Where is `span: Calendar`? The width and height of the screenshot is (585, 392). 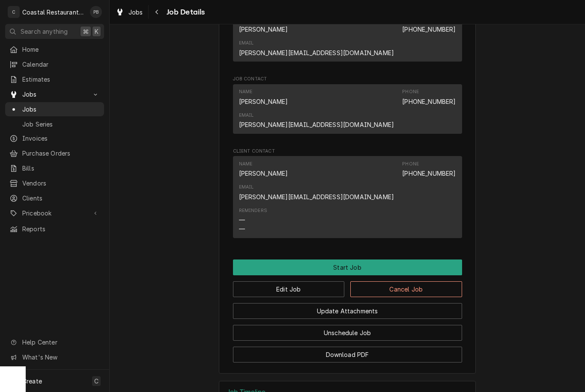
span: Calendar is located at coordinates (61, 64).